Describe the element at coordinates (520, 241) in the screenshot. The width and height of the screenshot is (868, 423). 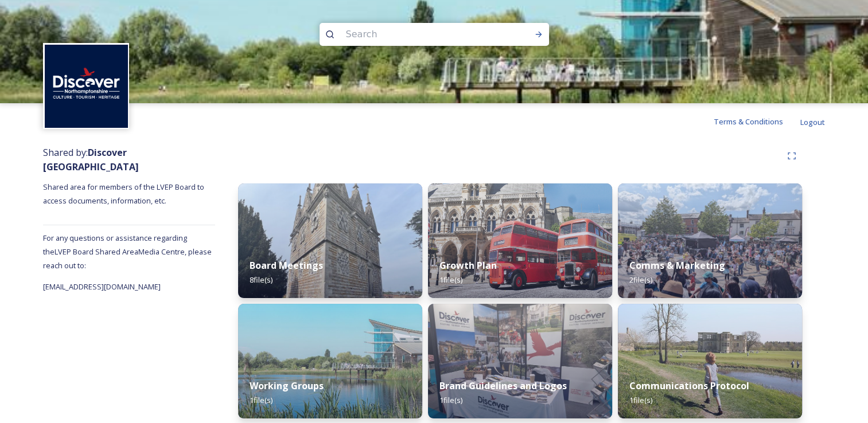
I see `img: ed4df81f-8162-44f3-84ed-da90e9d03d77.jpg` at that location.